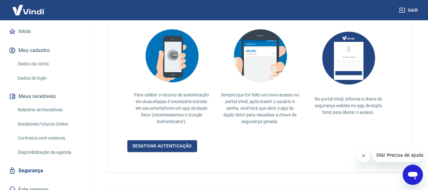 The width and height of the screenshot is (428, 190). What do you see at coordinates (51, 64) in the screenshot?
I see `a: Dados da conta` at bounding box center [51, 64].